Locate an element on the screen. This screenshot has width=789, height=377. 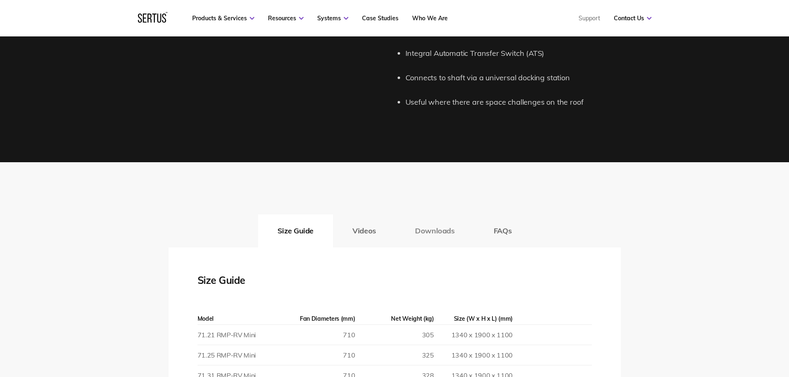
a: Systems is located at coordinates (333, 18).